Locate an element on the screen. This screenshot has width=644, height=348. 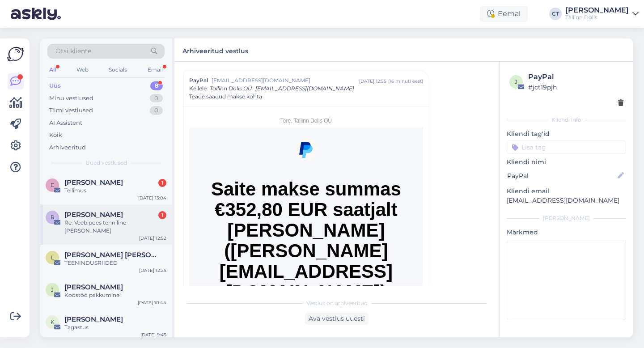
div: ( 16 minuti eest ) is located at coordinates (406, 81).